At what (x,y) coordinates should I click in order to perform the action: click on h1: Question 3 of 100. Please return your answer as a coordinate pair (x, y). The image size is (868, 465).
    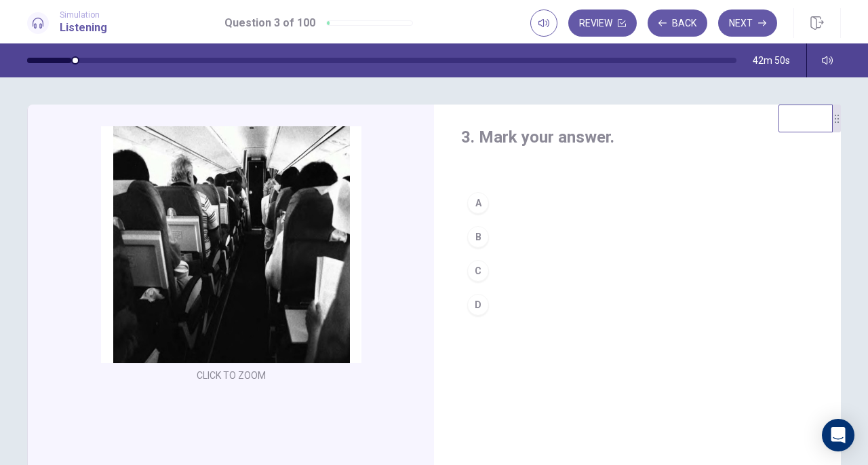
    Looking at the image, I should click on (270, 23).